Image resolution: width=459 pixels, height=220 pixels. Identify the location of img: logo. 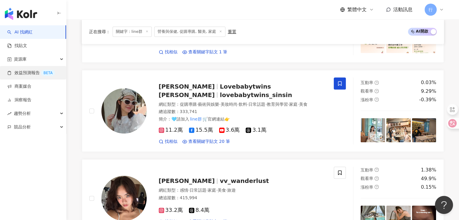
(21, 14).